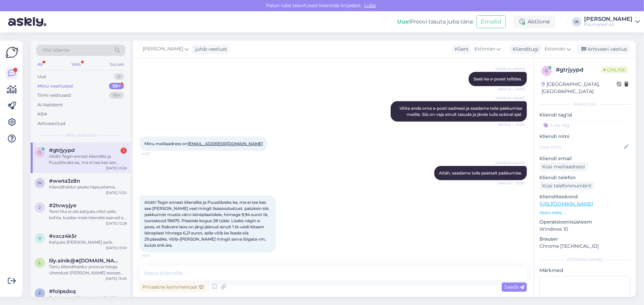 The width and height of the screenshot is (644, 305). What do you see at coordinates (511, 89) in the screenshot?
I see `span: Nähtud ✓ 14:03` at bounding box center [511, 89].